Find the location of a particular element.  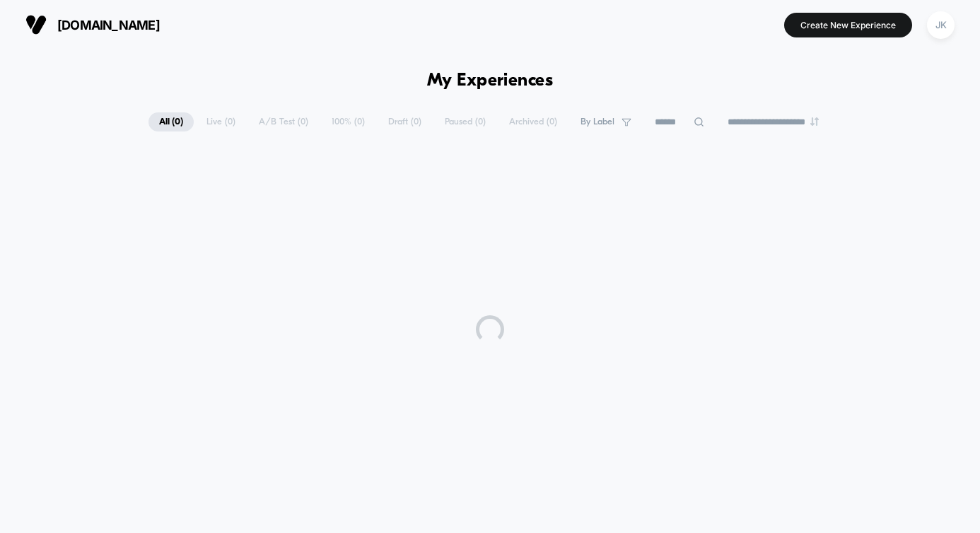

img: end is located at coordinates (814, 122).